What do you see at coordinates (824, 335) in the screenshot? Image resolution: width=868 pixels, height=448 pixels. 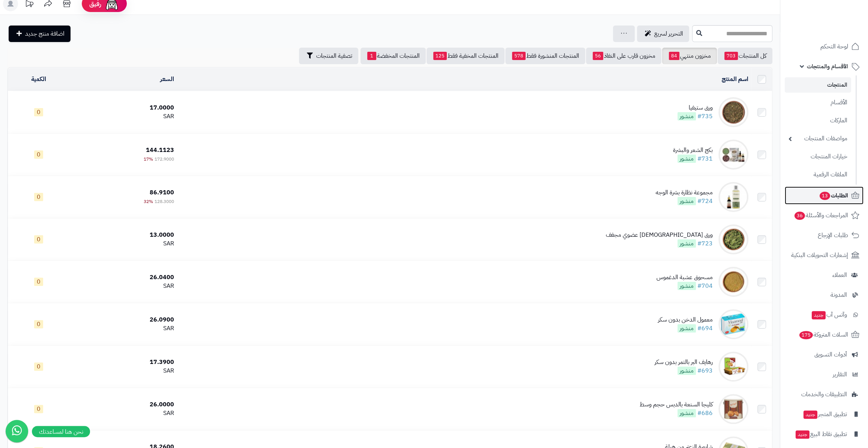 I see `span: السلات المتروكة` at bounding box center [824, 335].